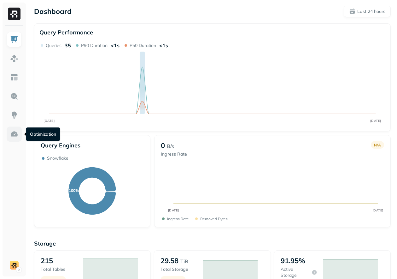 This screenshot has width=397, height=279. Describe the element at coordinates (14, 58) in the screenshot. I see `img: Assets` at that location.